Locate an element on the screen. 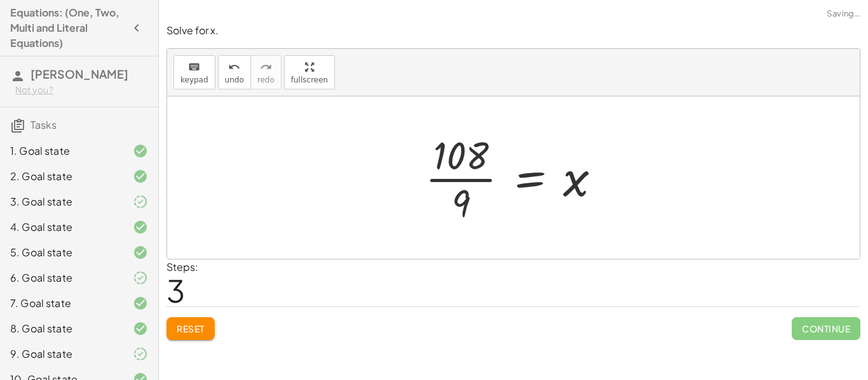  div: 4. Goal state is located at coordinates (61, 227).